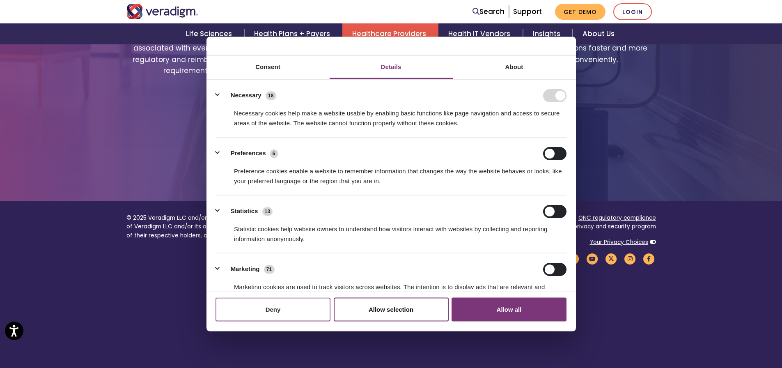 This screenshot has height=368, width=782. What do you see at coordinates (617, 218) in the screenshot?
I see `a: ONC regulatory compliance` at bounding box center [617, 218].